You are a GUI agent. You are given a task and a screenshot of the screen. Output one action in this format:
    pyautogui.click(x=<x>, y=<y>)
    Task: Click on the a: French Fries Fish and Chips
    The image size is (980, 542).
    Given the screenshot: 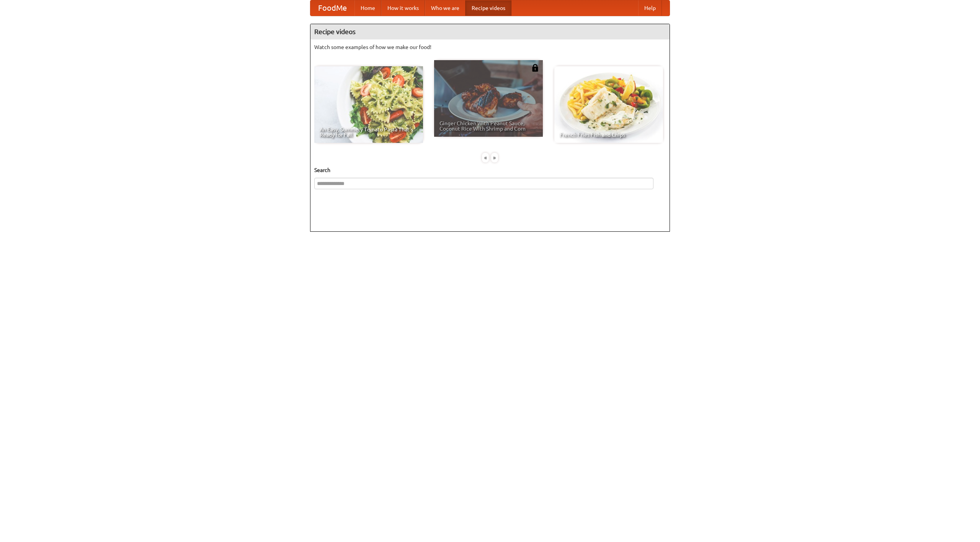 What is the action you would take?
    pyautogui.click(x=609, y=105)
    